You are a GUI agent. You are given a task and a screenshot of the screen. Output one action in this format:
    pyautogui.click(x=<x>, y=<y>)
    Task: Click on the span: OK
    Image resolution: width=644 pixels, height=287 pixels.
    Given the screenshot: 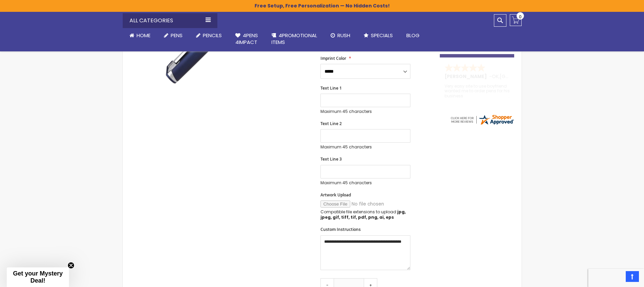 What is the action you would take?
    pyautogui.click(x=495, y=77)
    